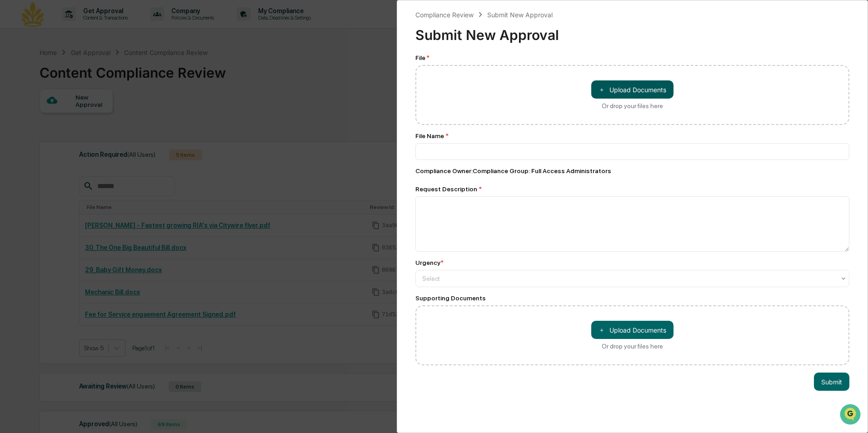 This screenshot has width=868, height=433. I want to click on div: Urgency, so click(429, 263).